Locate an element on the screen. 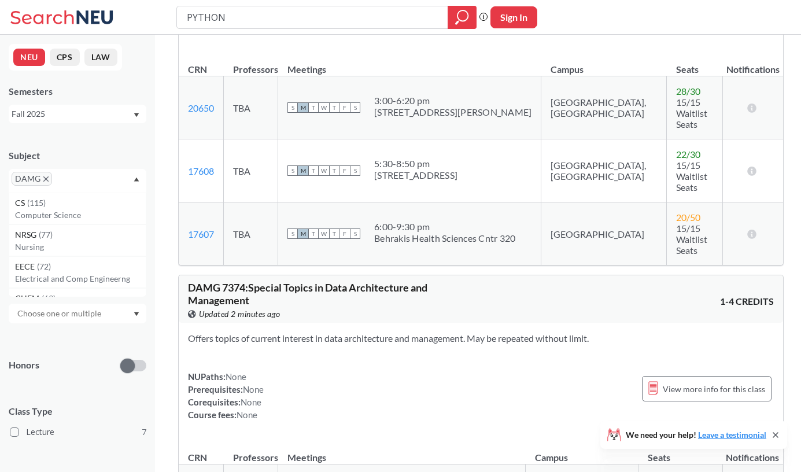 The image size is (801, 472). p: Honors is located at coordinates (24, 365).